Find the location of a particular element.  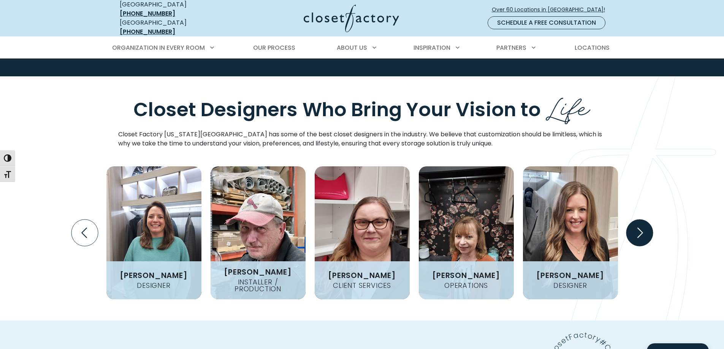

a: Schedule a Free Consultation is located at coordinates (547, 23).